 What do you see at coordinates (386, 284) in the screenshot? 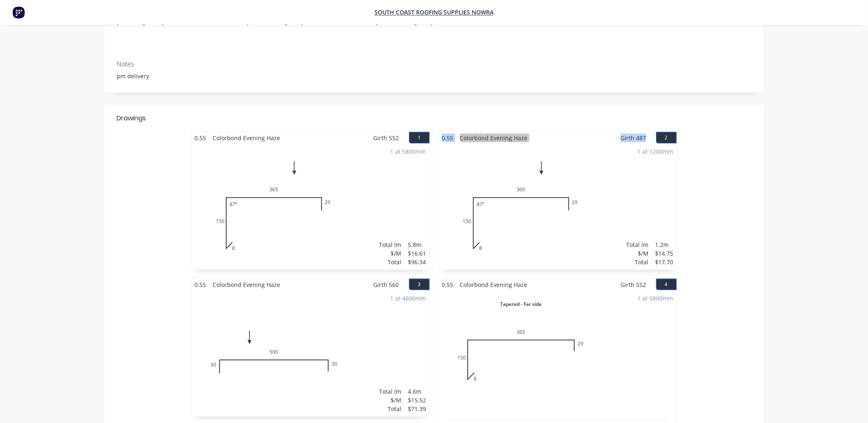
I see `span: Girth 560` at bounding box center [386, 284].